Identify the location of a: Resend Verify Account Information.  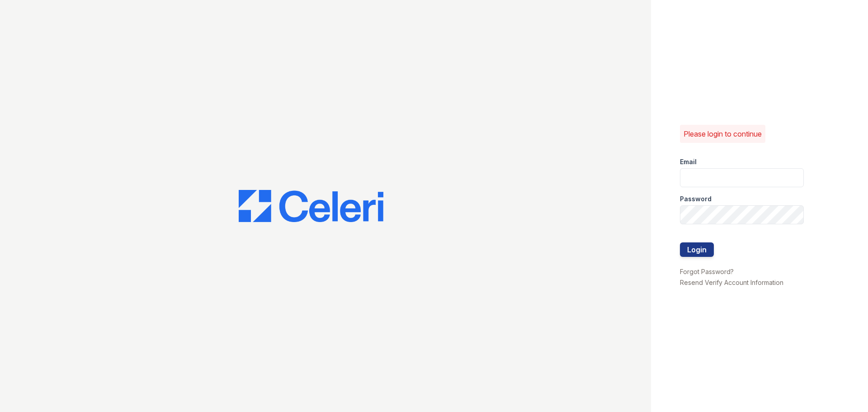
(731, 282).